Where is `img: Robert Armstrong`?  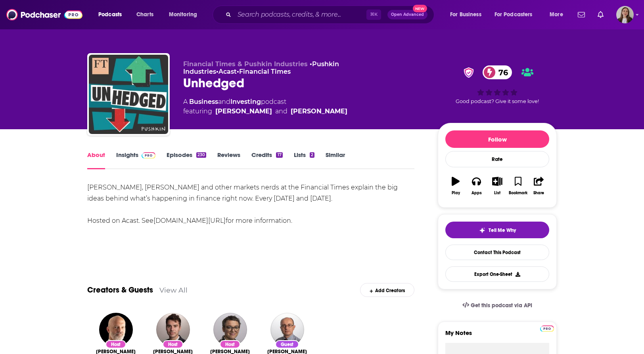
img: Robert Armstrong is located at coordinates (115, 330).